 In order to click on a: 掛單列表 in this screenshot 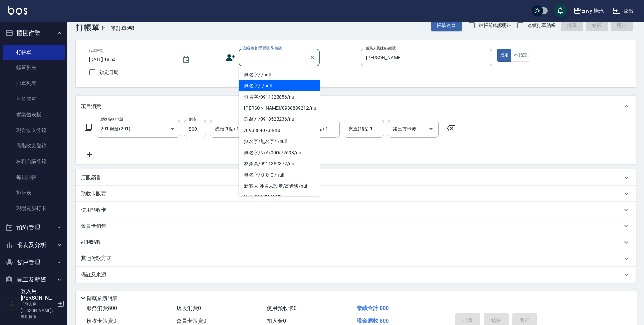, I will do `click(34, 83)`.